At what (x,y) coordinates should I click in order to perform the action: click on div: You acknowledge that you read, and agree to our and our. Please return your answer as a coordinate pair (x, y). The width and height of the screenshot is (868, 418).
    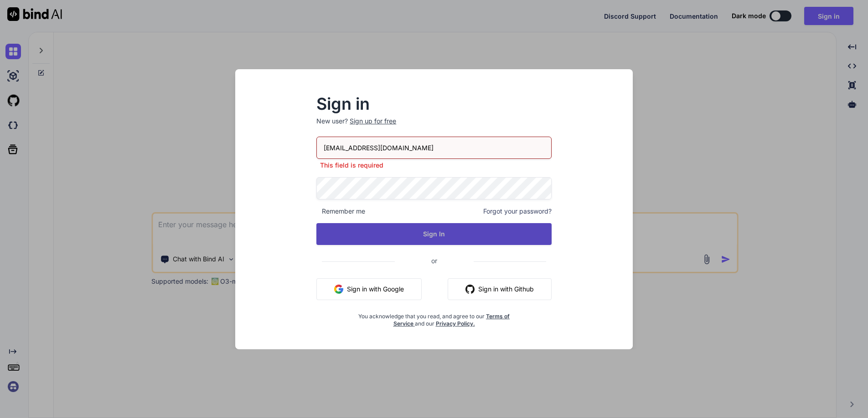
    Looking at the image, I should click on (434, 318).